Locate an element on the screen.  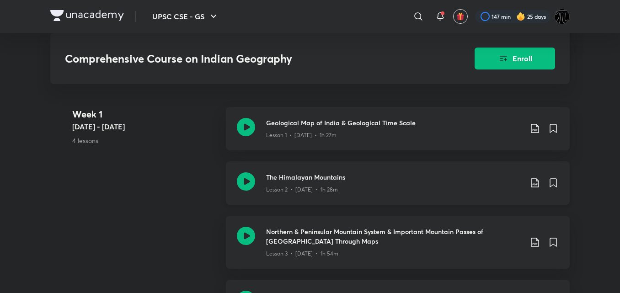
button: Enroll is located at coordinates (515, 59).